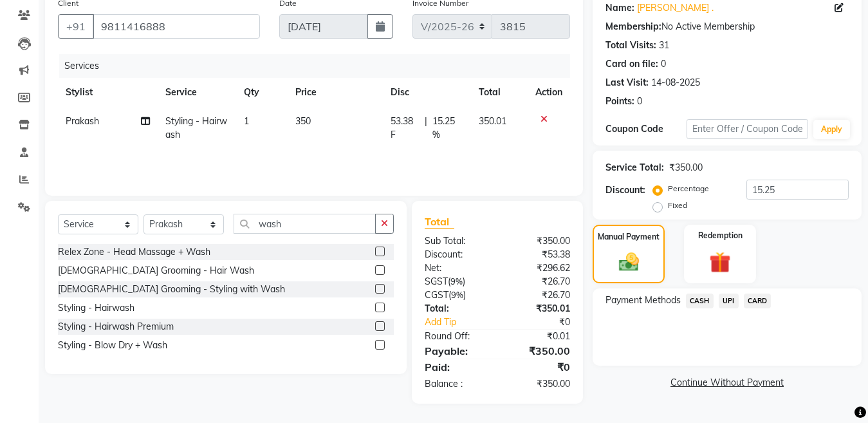 The width and height of the screenshot is (868, 423). Describe the element at coordinates (76, 27) in the screenshot. I see `button: +91` at that location.